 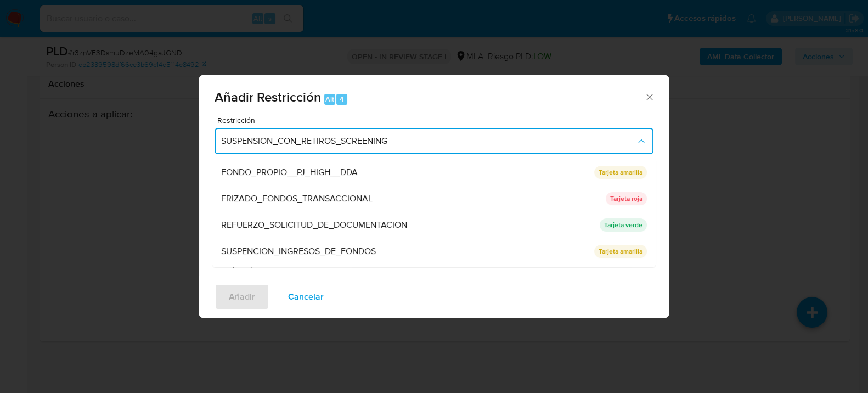 I want to click on span: FONDO_PROPIO__PJ_HIGH__DDA, so click(x=289, y=171).